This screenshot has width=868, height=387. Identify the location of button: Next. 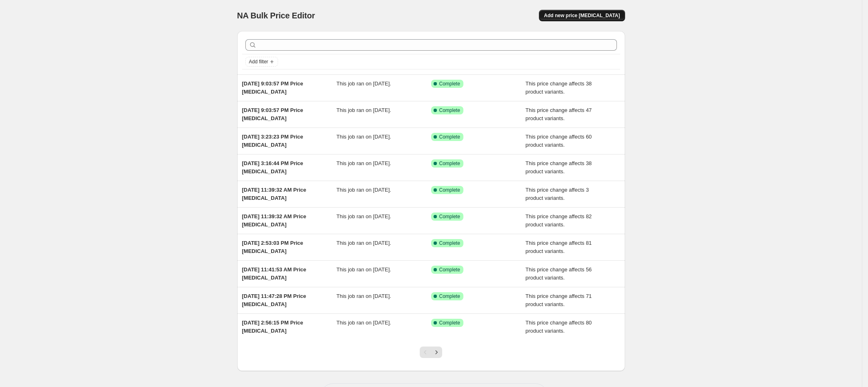
(437, 352).